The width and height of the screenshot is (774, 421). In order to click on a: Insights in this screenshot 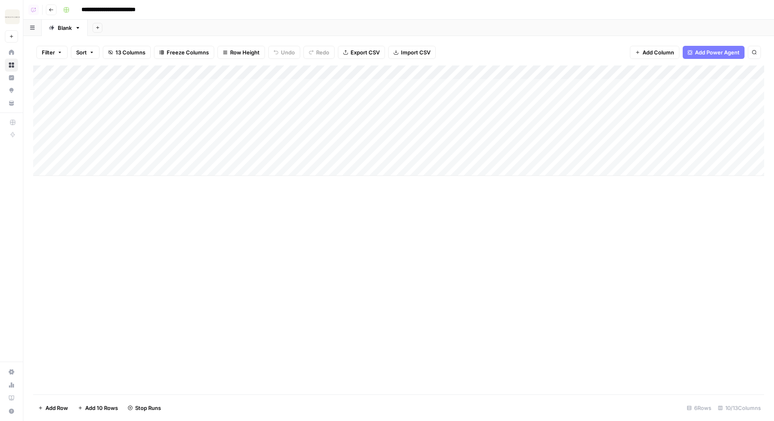, I will do `click(11, 78)`.